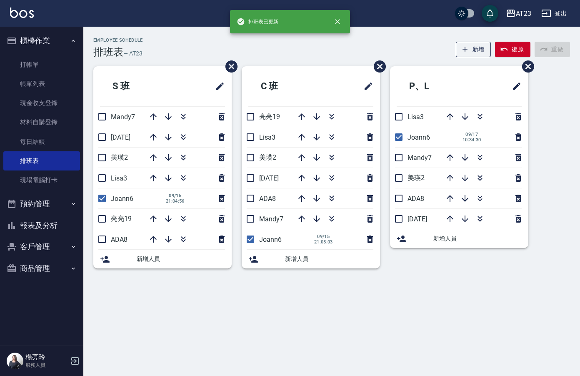 This screenshot has width=580, height=376. I want to click on button: close, so click(338, 22).